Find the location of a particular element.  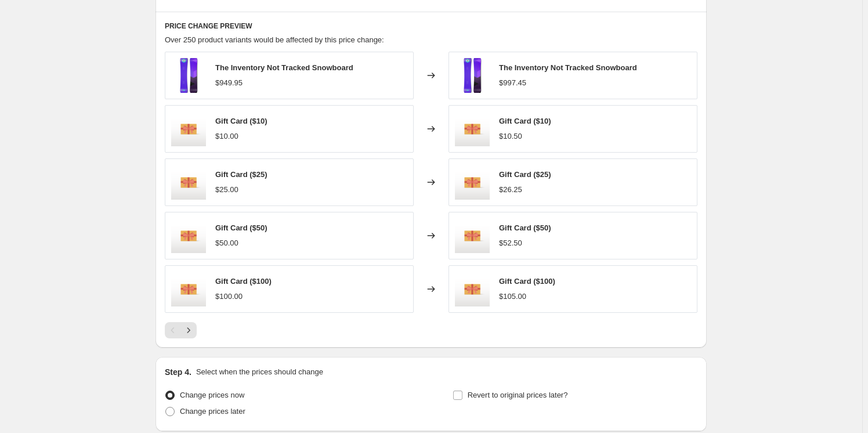

span: Change prices now is located at coordinates (211, 394).